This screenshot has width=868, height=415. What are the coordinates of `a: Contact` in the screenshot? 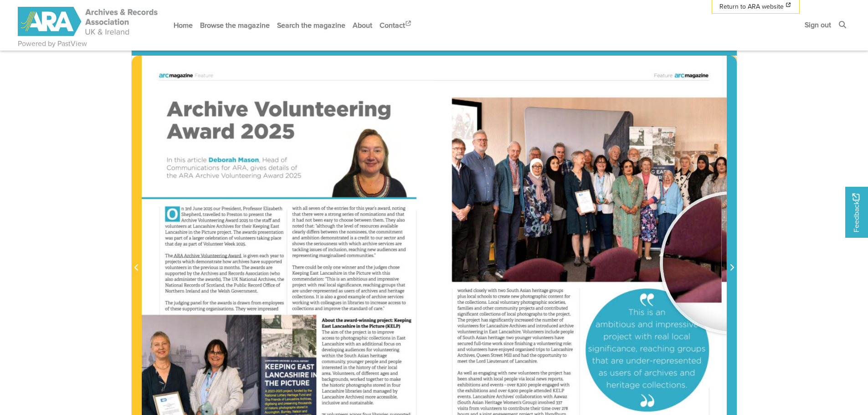 It's located at (396, 25).